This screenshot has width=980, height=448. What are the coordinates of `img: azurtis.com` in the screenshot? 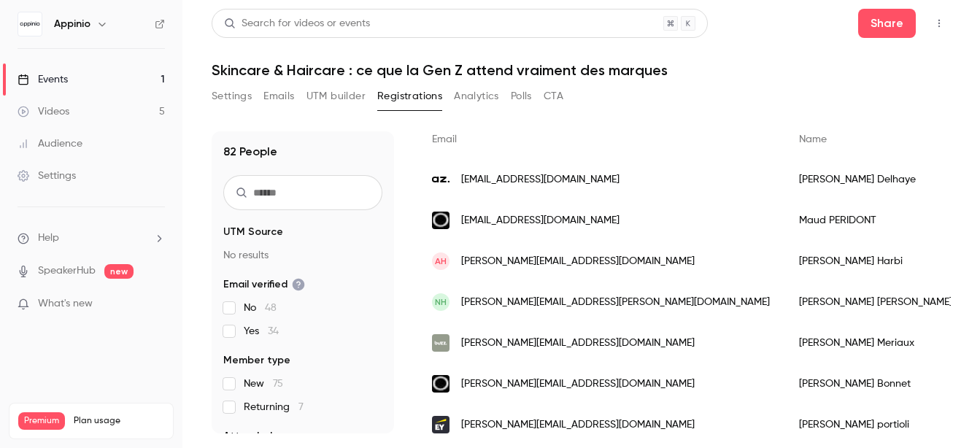 It's located at (441, 179).